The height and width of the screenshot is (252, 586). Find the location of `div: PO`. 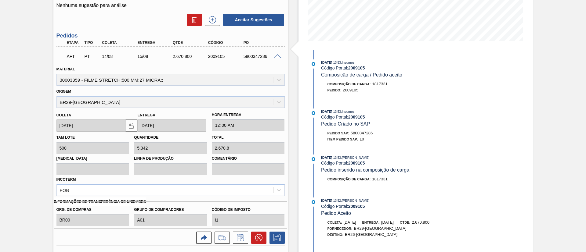

div: PO is located at coordinates (262, 43).